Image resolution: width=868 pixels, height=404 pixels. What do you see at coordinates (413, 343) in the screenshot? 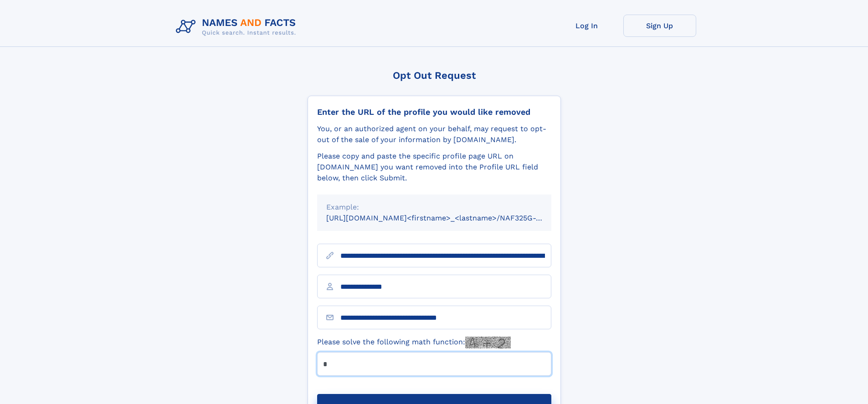
I see `label: Please solve the following math function:` at bounding box center [413, 343].